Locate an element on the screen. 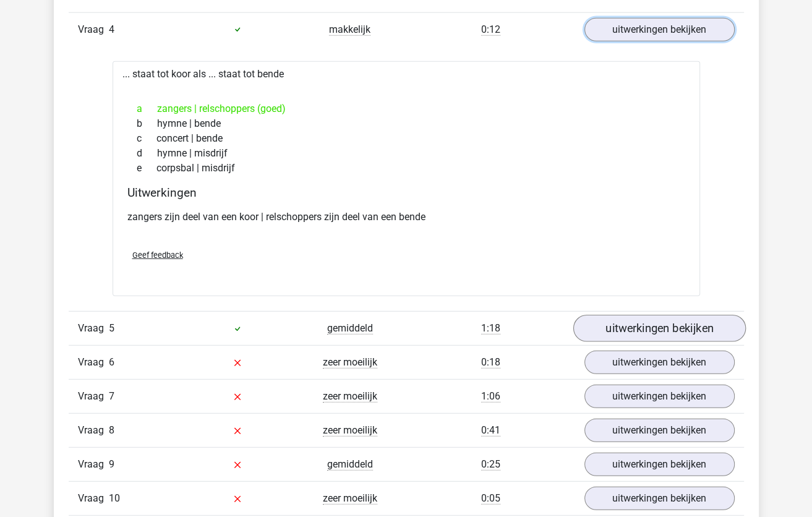 The height and width of the screenshot is (517, 812). span: 8 is located at coordinates (112, 430).